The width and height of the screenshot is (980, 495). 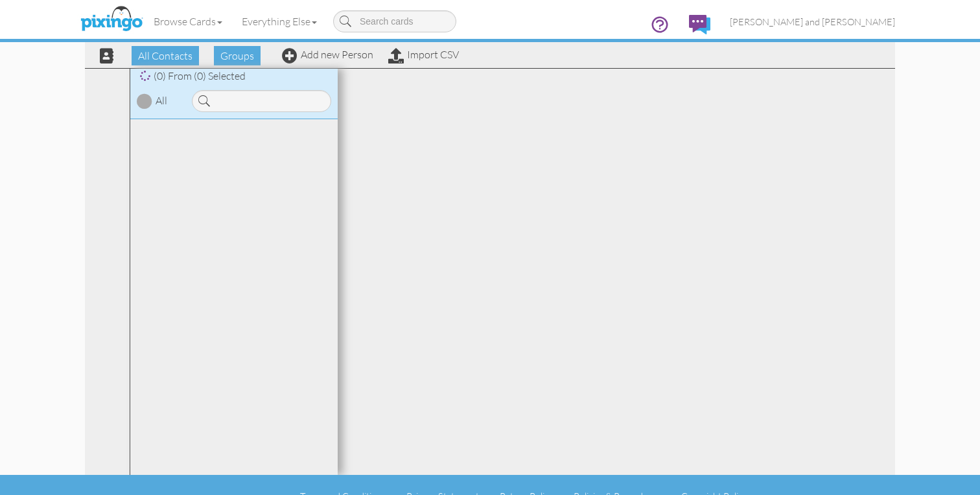 What do you see at coordinates (234, 76) in the screenshot?
I see `div: (0) From` at bounding box center [234, 76].